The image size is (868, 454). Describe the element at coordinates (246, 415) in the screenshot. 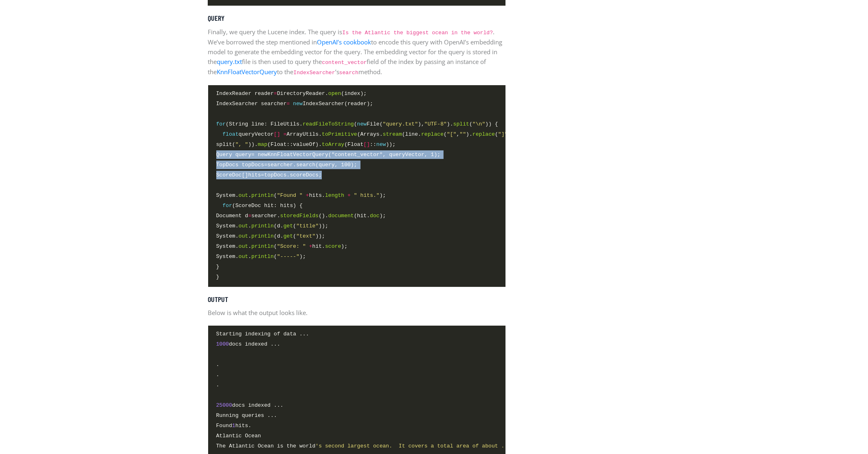

I see `span: Running queries ...` at that location.